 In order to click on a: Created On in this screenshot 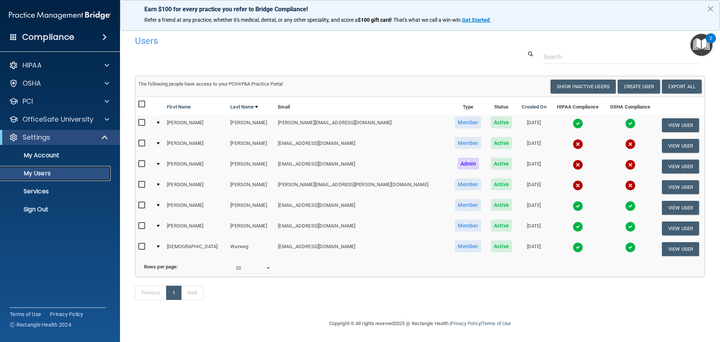, I will do `click(534, 107)`.